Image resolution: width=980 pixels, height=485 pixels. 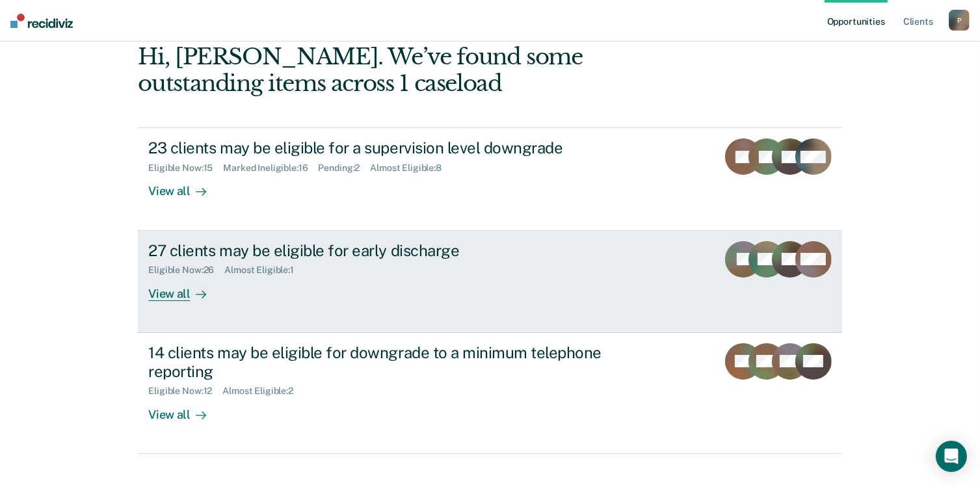 I want to click on div: 23 clients may be eligible for a supervision level downgrade, so click(x=376, y=148).